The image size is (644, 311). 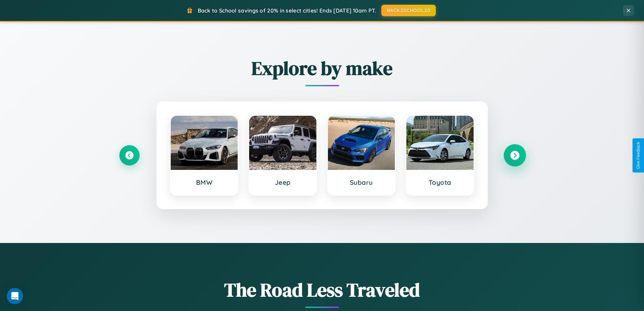 I want to click on h3: Jeep, so click(x=283, y=183).